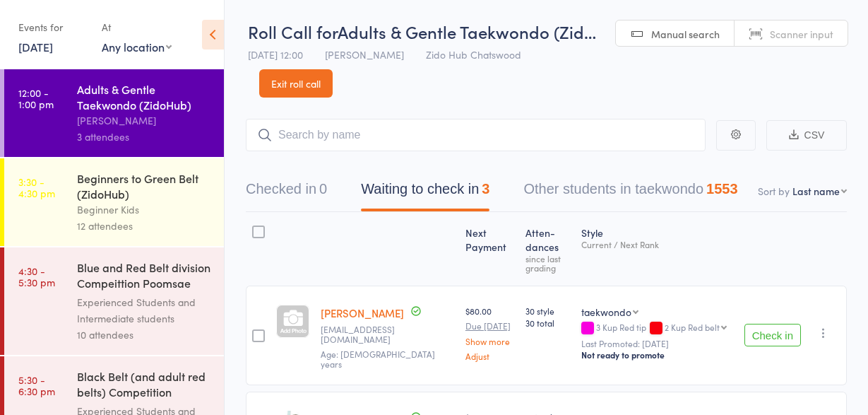  Describe the element at coordinates (136, 27) in the screenshot. I see `div: At` at that location.